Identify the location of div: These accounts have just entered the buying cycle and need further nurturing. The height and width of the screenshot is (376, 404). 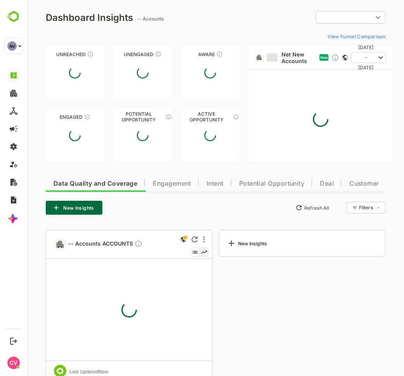
(192, 54).